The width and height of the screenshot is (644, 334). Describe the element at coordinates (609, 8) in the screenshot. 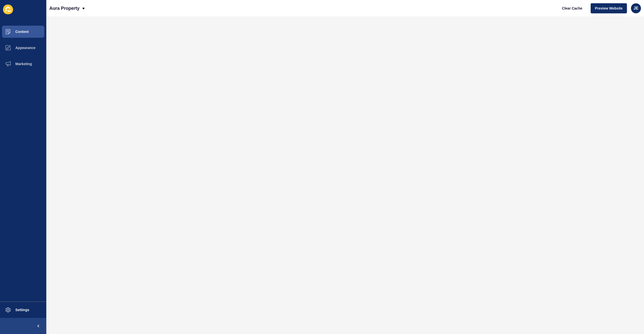

I see `span: Preview Website` at that location.